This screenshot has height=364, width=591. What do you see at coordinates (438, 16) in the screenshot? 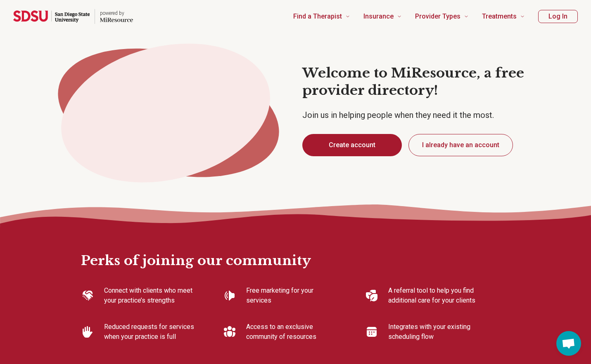
I see `span: Provider Types` at bounding box center [438, 16].